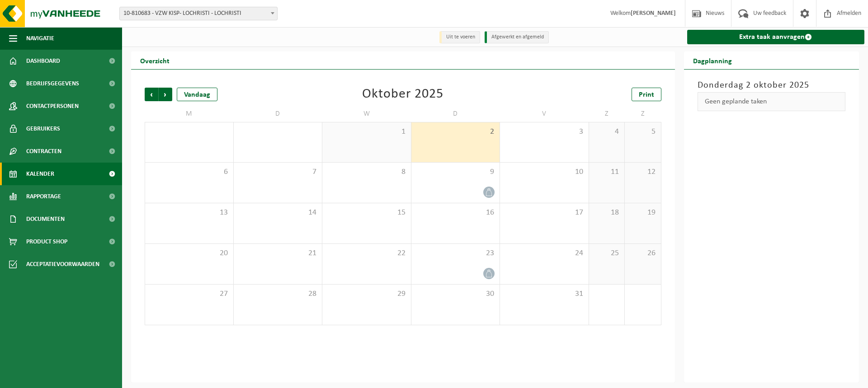 Image resolution: width=868 pixels, height=388 pixels. Describe the element at coordinates (544, 294) in the screenshot. I see `span: 31` at that location.